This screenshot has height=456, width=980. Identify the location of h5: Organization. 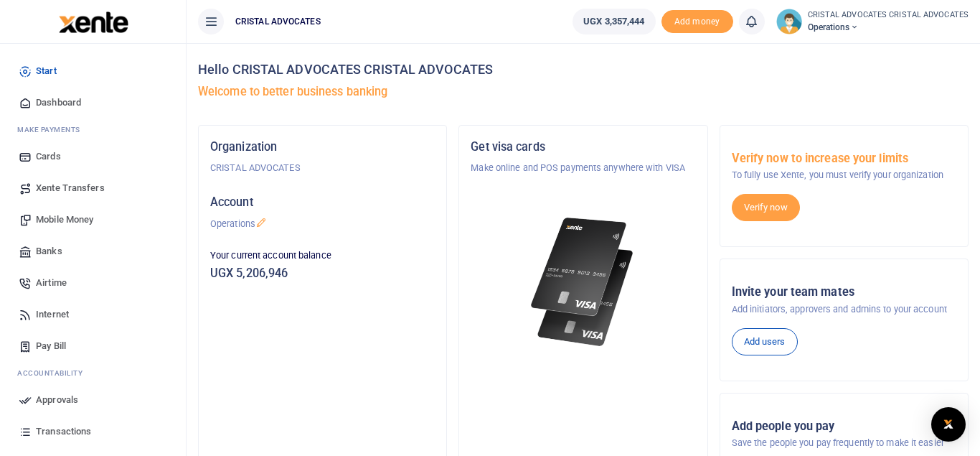
(322, 147).